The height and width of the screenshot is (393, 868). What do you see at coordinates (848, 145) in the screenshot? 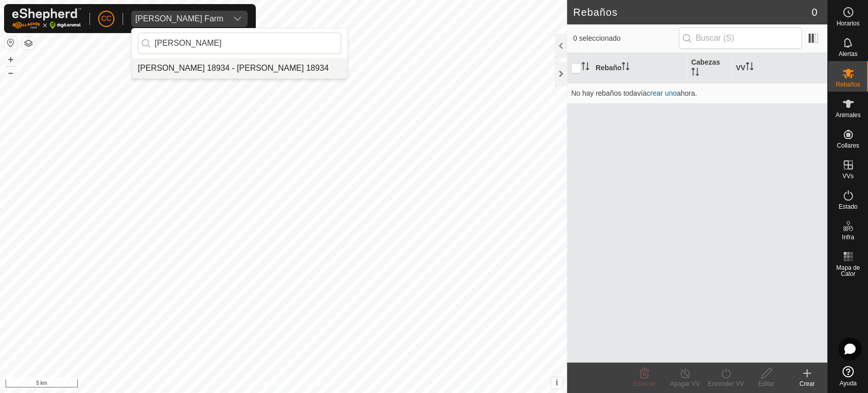
I see `span: Collares` at bounding box center [848, 145].